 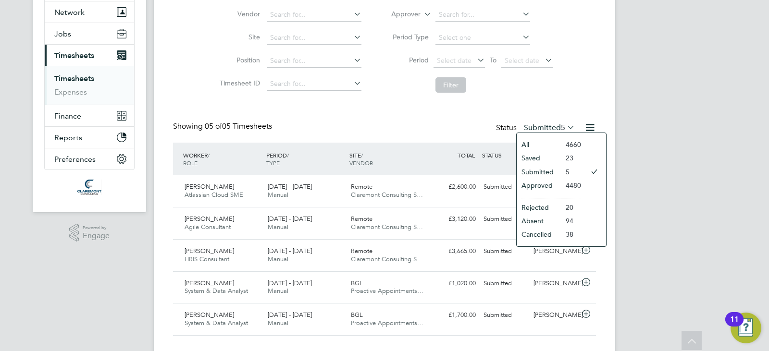 I want to click on a: Powered byEngage, so click(x=89, y=233).